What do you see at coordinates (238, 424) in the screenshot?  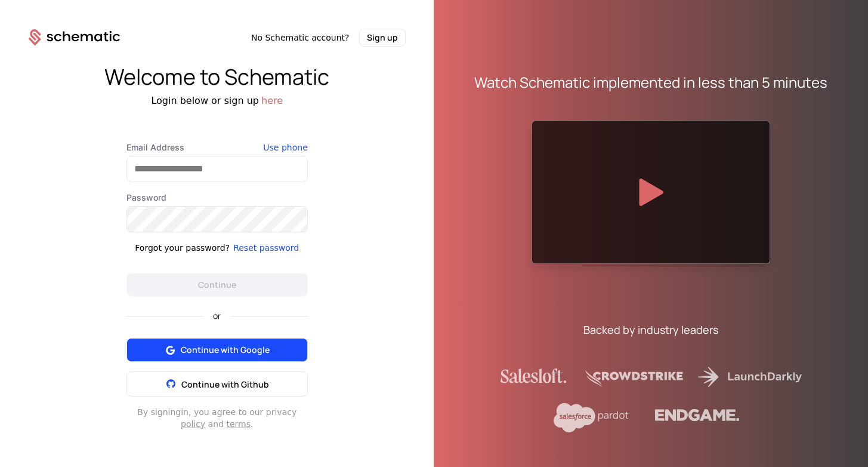 I see `a: terms` at bounding box center [238, 424].